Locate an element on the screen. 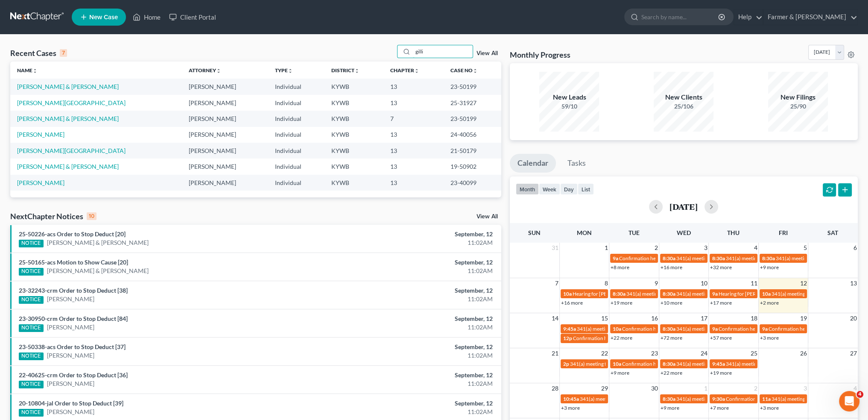 The width and height of the screenshot is (868, 420). span: 9a is located at coordinates (715, 328).